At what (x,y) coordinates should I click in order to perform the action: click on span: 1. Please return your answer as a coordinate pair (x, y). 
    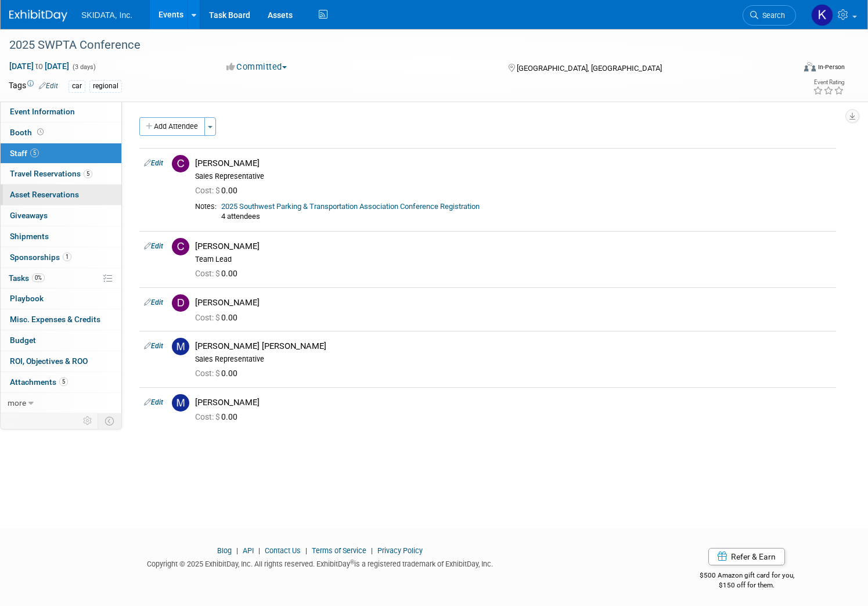
    Looking at the image, I should click on (67, 257).